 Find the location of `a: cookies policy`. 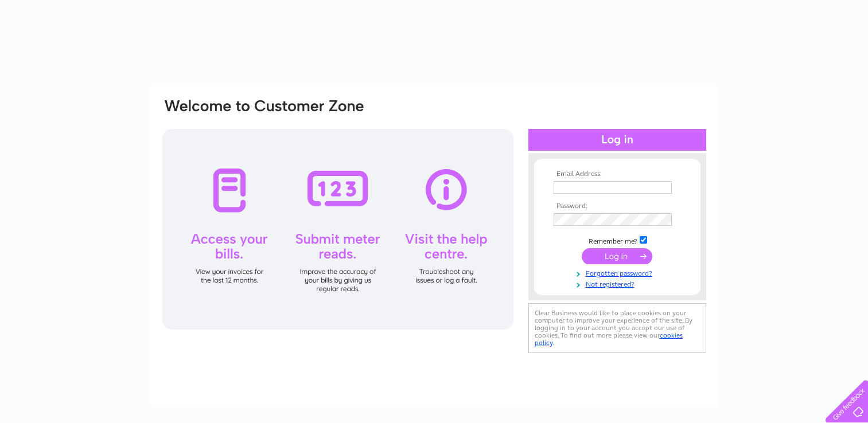

a: cookies policy is located at coordinates (609, 339).